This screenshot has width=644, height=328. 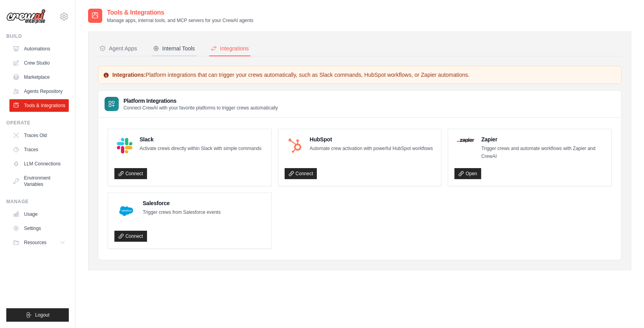 What do you see at coordinates (38, 201) in the screenshot?
I see `div: Manage` at bounding box center [38, 201].